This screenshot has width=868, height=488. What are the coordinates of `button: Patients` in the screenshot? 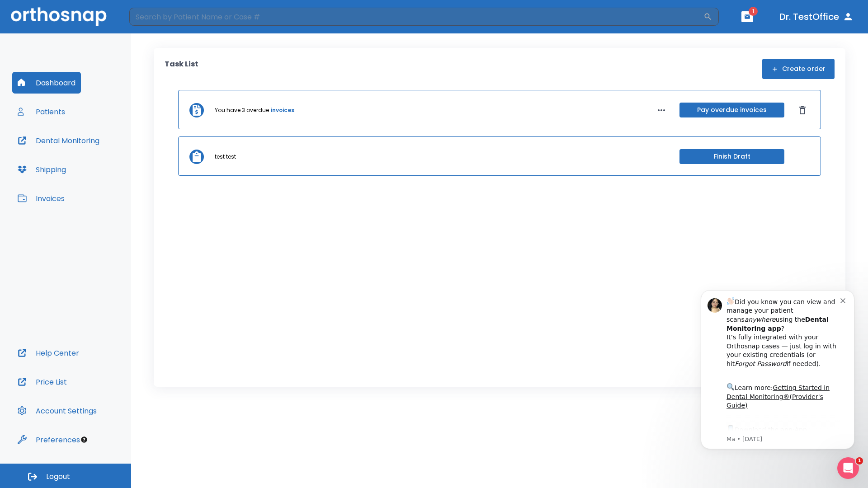 It's located at (41, 112).